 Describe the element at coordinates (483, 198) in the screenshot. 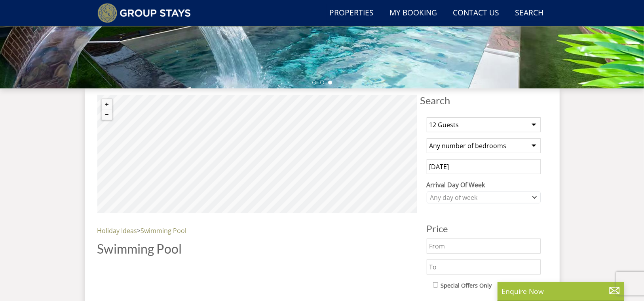

I see `div: Combobox` at that location.